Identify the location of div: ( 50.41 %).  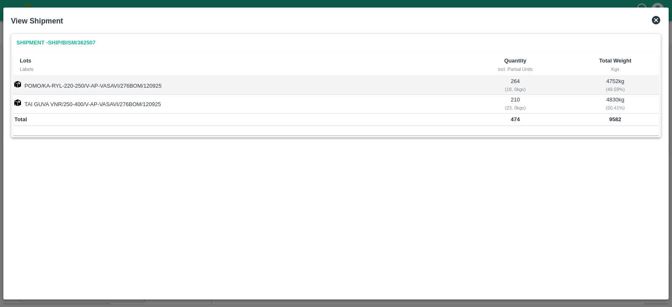
(615, 108).